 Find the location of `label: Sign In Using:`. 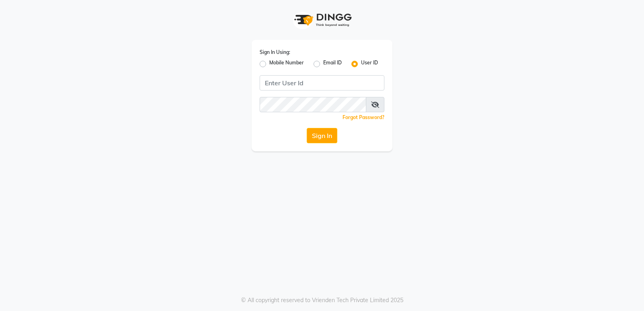

label: Sign In Using: is located at coordinates (275, 52).